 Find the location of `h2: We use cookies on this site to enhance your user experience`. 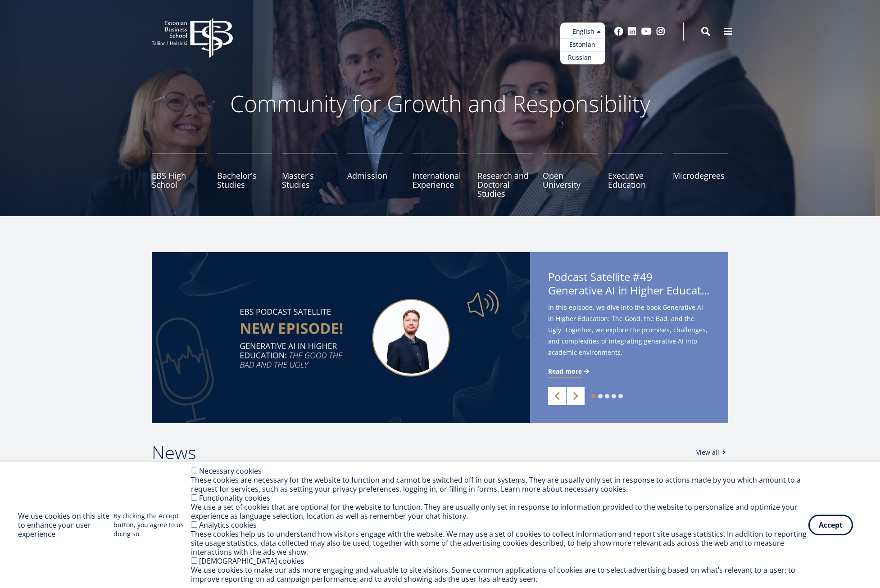

h2: We use cookies on this site to enhance your user experience is located at coordinates (66, 525).